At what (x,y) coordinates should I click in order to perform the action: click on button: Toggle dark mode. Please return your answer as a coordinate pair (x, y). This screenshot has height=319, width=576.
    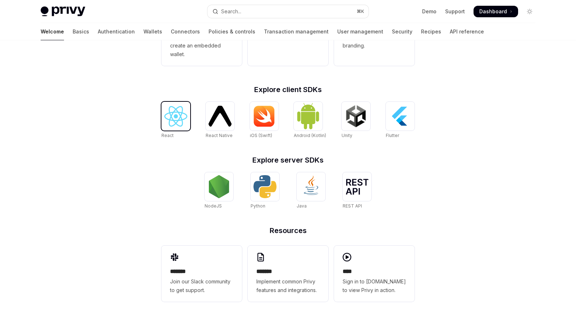
    Looking at the image, I should click on (529, 11).